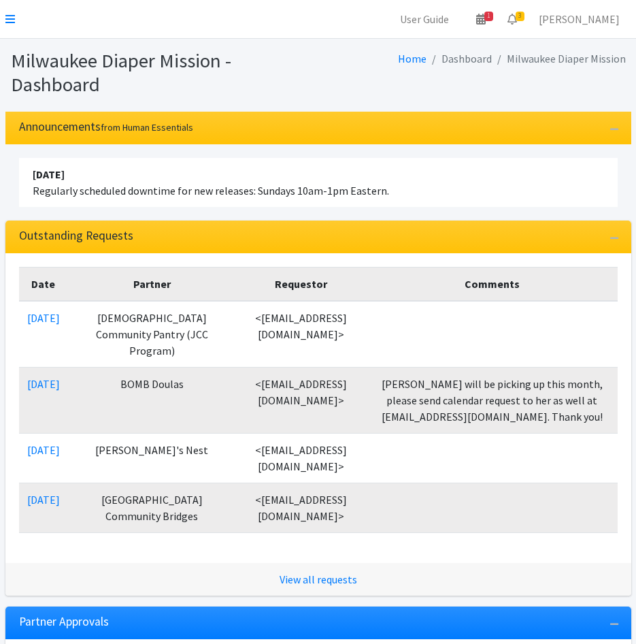  What do you see at coordinates (412, 59) in the screenshot?
I see `a: Home` at bounding box center [412, 59].